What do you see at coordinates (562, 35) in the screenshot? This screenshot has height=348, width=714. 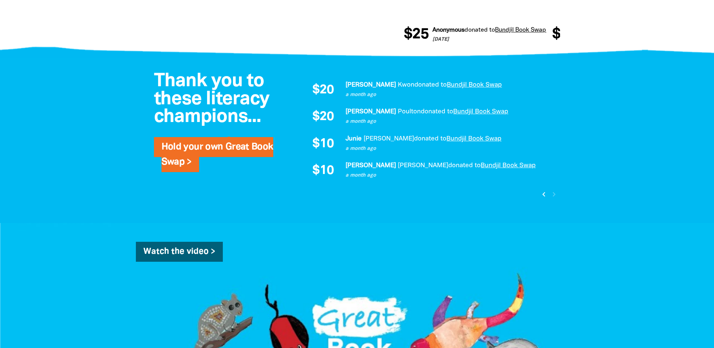 I see `span: $50` at bounding box center [562, 35].